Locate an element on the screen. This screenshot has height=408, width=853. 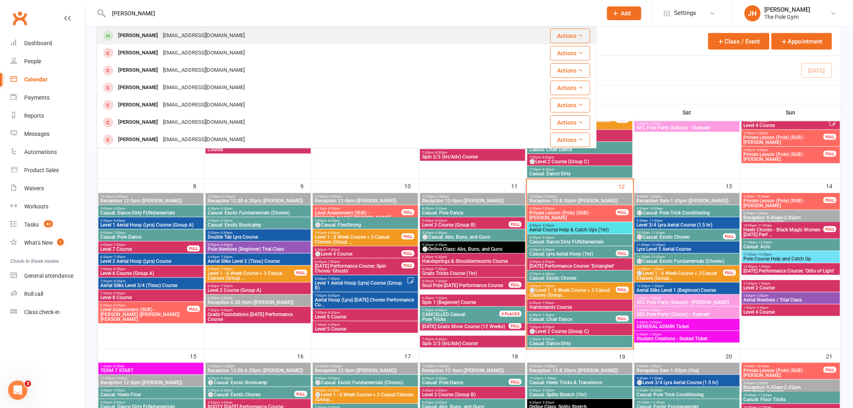
span: Casual: Dance Dirty is located at coordinates (580, 174).